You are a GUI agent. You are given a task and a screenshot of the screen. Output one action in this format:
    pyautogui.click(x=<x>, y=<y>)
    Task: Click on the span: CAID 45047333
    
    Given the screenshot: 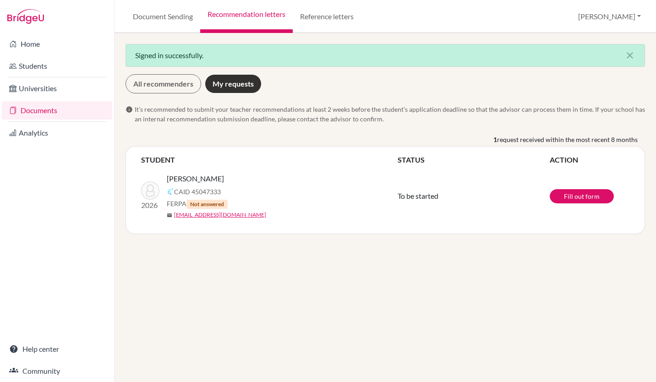 What is the action you would take?
    pyautogui.click(x=197, y=191)
    